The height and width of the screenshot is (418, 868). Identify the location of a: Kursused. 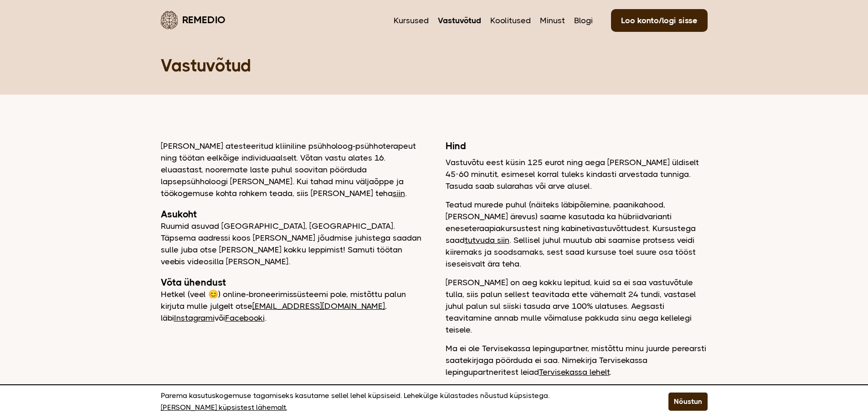
(411, 20).